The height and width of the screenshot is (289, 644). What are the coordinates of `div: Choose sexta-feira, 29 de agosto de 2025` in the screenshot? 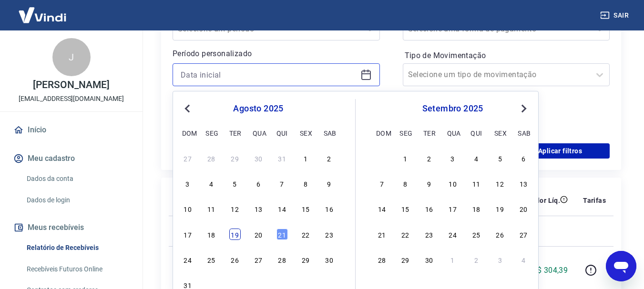 It's located at (305, 260).